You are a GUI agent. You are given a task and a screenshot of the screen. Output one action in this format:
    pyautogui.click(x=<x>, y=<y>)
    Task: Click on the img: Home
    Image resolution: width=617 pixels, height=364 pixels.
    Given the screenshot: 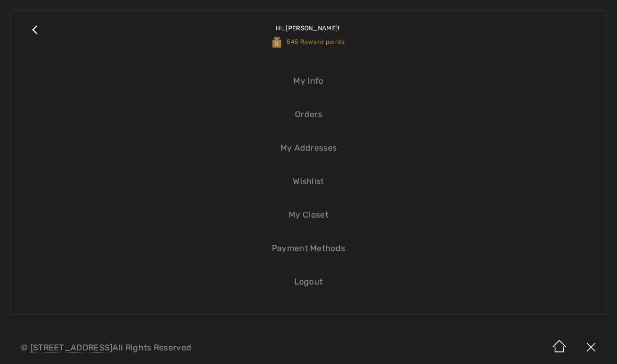 What is the action you would take?
    pyautogui.click(x=559, y=348)
    